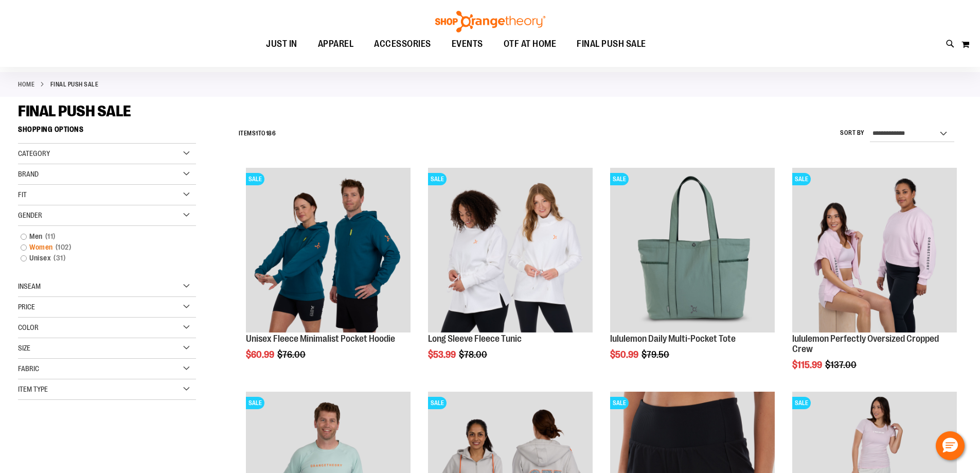 The image size is (980, 473). Describe the element at coordinates (292, 354) in the screenshot. I see `span: $76.00` at that location.